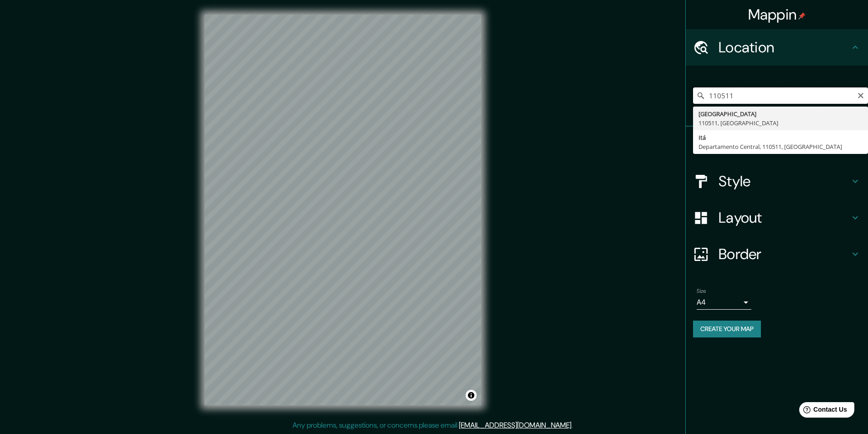 Image resolution: width=868 pixels, height=434 pixels. I want to click on div: Layout, so click(777, 218).